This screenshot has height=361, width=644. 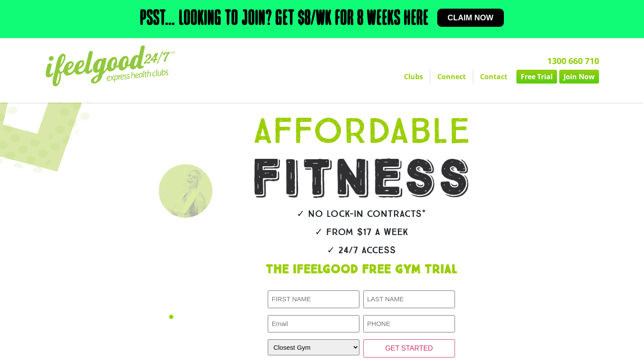 I want to click on a: Join Now, so click(x=579, y=76).